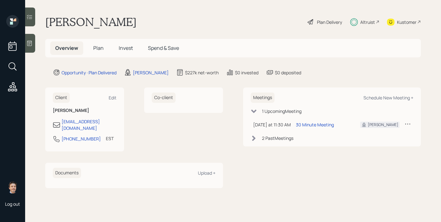  I want to click on div: Opportunity · Plan Delivered, so click(89, 73).